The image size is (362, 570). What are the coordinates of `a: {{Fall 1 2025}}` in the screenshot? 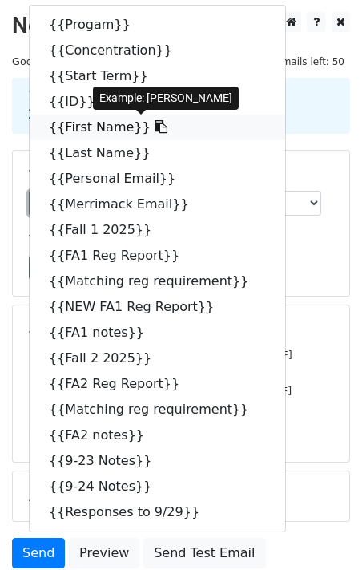 It's located at (157, 230).